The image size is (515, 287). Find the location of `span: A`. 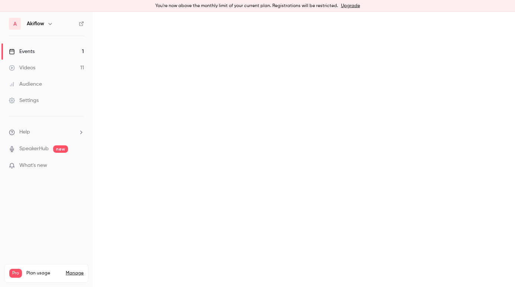

span: A is located at coordinates (15, 24).